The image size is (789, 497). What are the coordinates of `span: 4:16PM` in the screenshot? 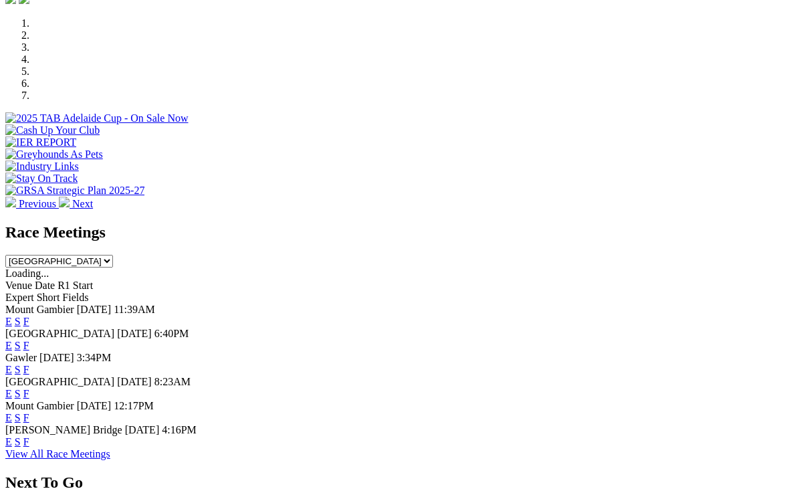 It's located at (179, 429).